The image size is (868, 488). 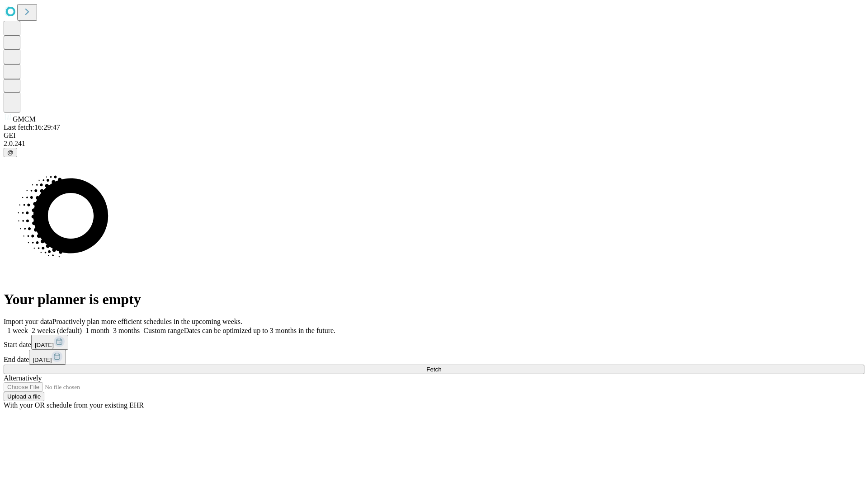 I want to click on span: 1 month, so click(x=97, y=330).